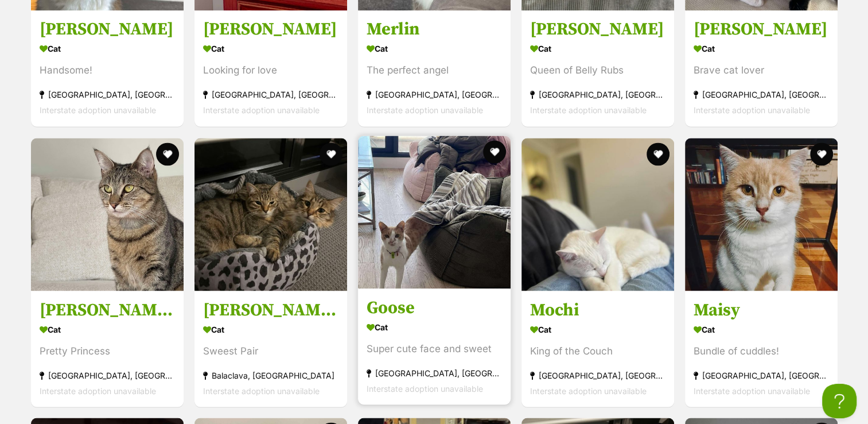  Describe the element at coordinates (434, 307) in the screenshot. I see `h3: Goose` at that location.